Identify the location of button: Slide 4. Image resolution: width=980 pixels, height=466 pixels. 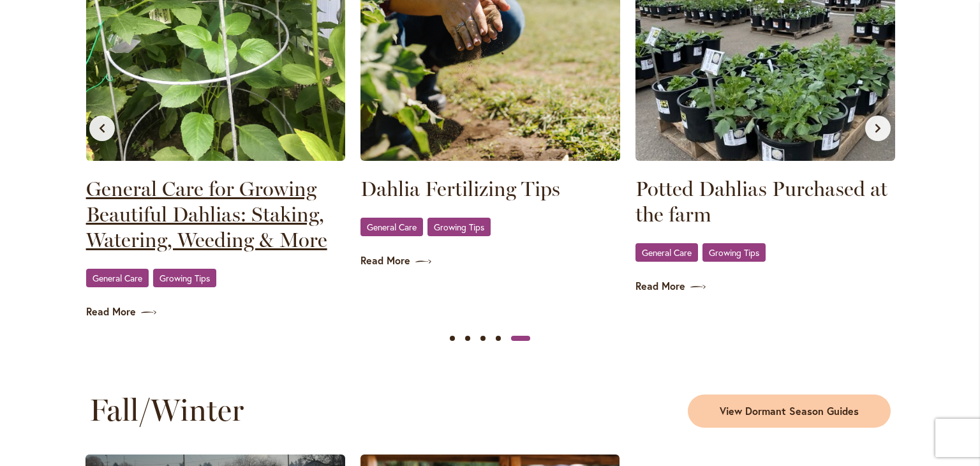
(498, 338).